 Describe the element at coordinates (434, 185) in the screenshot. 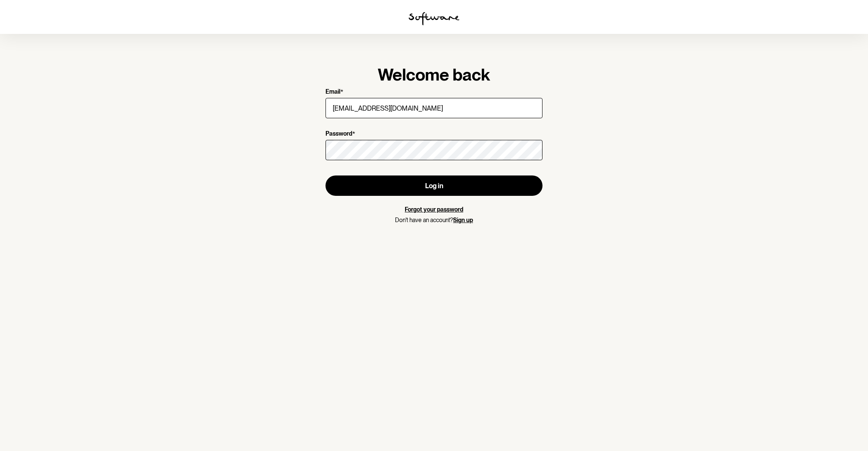

I see `button: Log in` at that location.